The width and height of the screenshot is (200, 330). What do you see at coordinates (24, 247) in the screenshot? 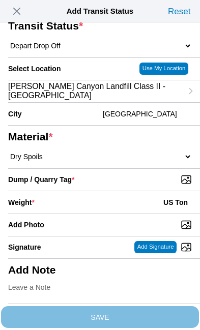
I see `label: Signature` at bounding box center [24, 247].